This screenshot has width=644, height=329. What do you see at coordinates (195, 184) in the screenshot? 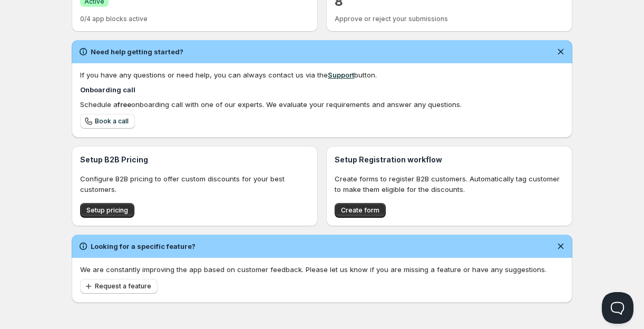
I see `p: Configure B2B pricing to offer custom discounts for your best customers.` at bounding box center [195, 184].